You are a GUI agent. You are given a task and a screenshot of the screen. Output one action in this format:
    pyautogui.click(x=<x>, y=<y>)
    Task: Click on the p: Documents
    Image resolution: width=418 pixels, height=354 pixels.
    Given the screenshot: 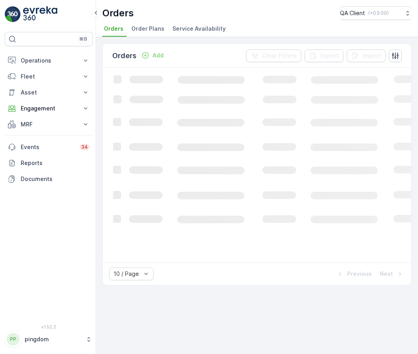 What is the action you would take?
    pyautogui.click(x=55, y=179)
    